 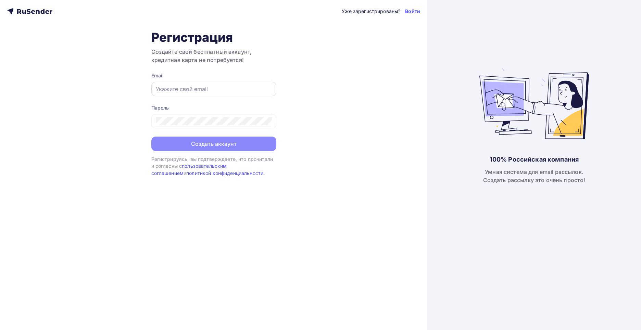 What do you see at coordinates (214, 37) in the screenshot?
I see `h1: Регистрация` at bounding box center [214, 37].